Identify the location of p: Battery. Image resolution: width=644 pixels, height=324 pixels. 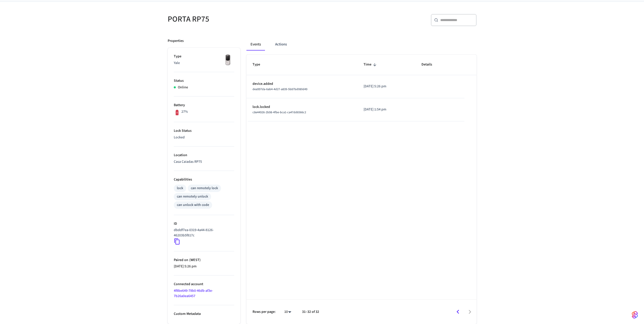
(204, 105).